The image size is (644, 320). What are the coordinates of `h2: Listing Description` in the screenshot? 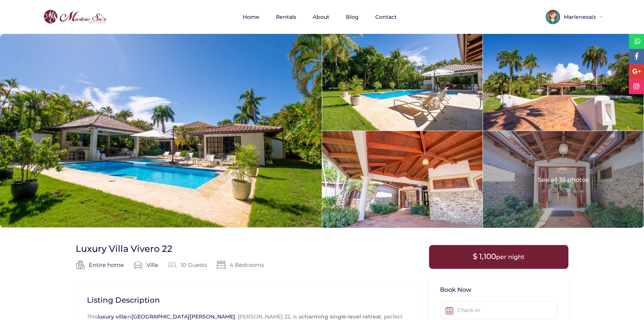 It's located at (247, 300).